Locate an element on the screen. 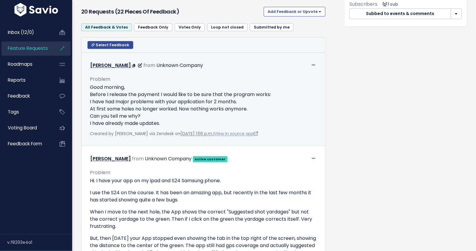 The image size is (476, 251). span: Reports is located at coordinates (17, 80).